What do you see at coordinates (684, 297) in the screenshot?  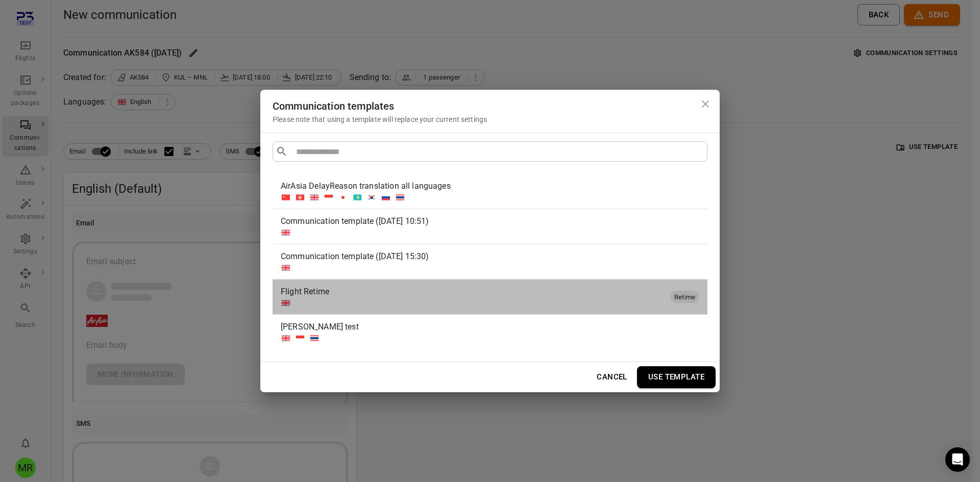 I see `span: Retime` at bounding box center [684, 297].